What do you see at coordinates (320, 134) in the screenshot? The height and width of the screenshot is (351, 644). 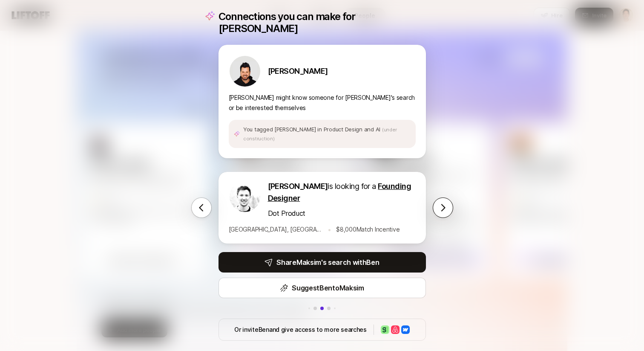 I see `span: (under construction)` at bounding box center [320, 134].